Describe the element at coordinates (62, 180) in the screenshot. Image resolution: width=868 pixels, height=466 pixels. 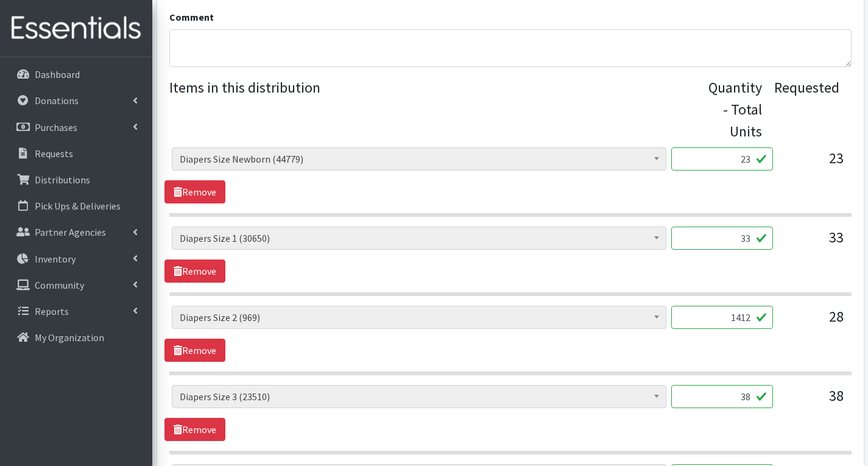
I see `p: Distributions` at that location.